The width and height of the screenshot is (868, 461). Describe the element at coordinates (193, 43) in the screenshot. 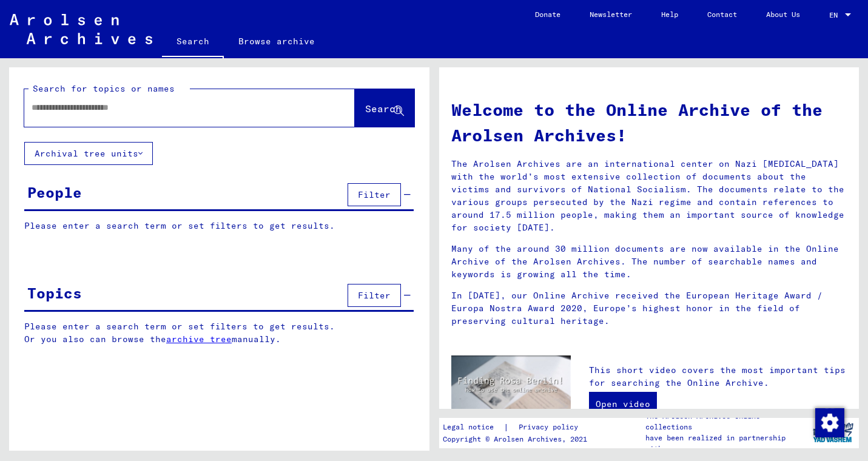

I see `a: Search` at that location.